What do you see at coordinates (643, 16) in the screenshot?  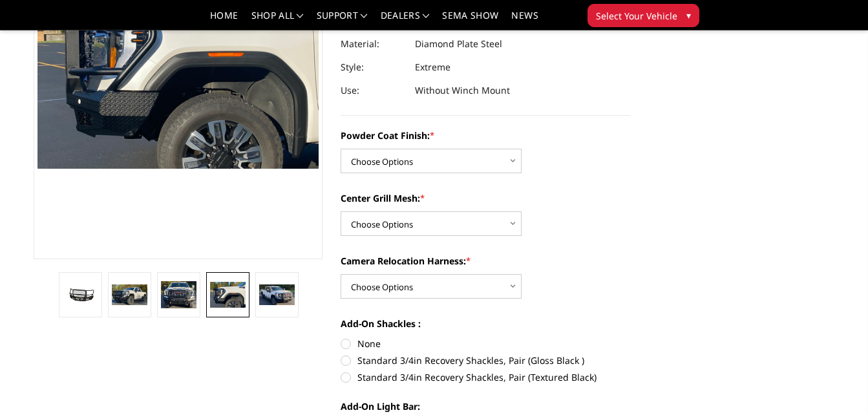 I see `button: Select Your Vehicle` at bounding box center [643, 16].